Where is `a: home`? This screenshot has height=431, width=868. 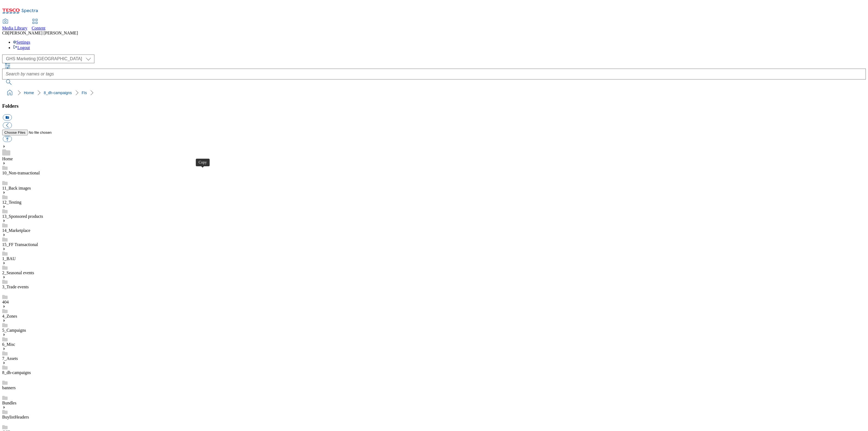 a: home is located at coordinates (10, 93).